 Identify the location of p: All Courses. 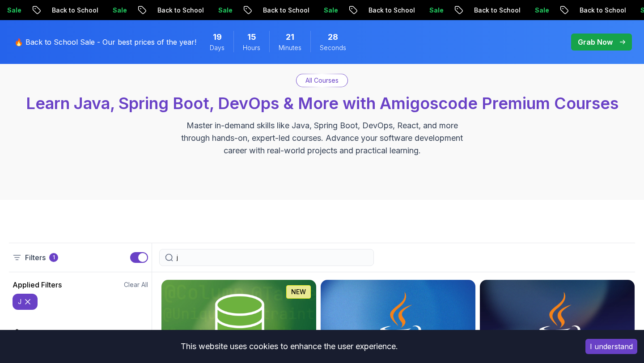
(322, 81).